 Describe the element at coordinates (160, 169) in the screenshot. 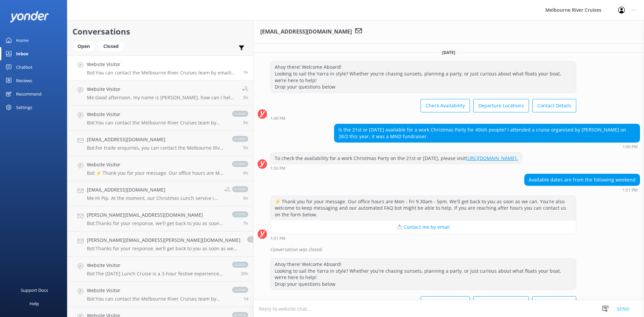

I see `a: Website VisitorBot:⚡ Thank you for your message. Our office hours are Mon - Fri 9.30am - 5pm. We'...` at that location.